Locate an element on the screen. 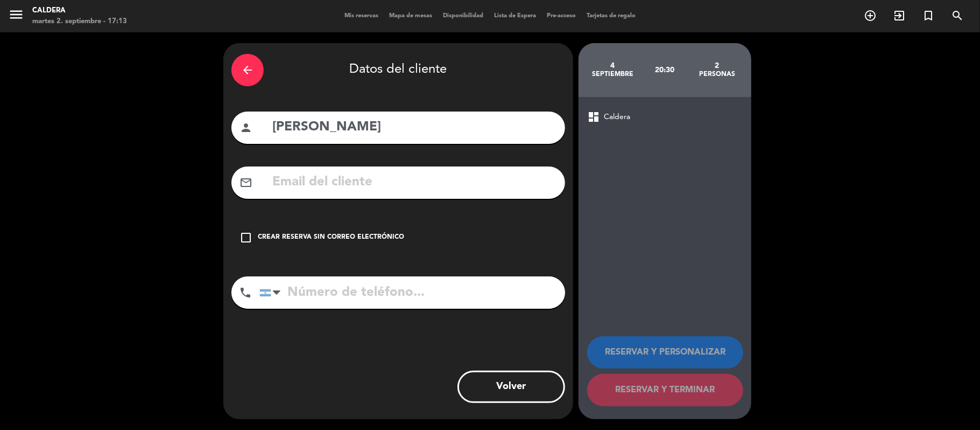 The width and height of the screenshot is (980, 430). span: Lista de Espera is located at coordinates (515, 16).